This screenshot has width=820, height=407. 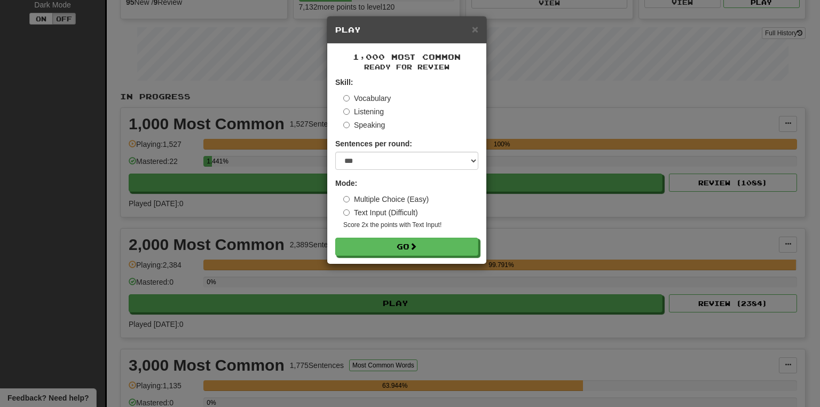 What do you see at coordinates (346, 98) in the screenshot?
I see `input: Vocabulary` at bounding box center [346, 98].